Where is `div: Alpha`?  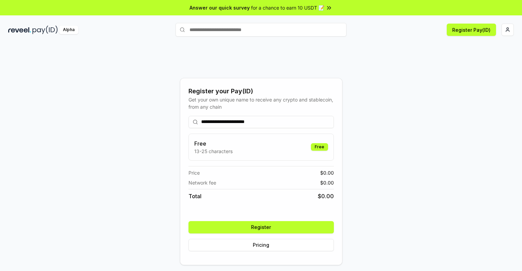
div: Alpha is located at coordinates (69, 30).